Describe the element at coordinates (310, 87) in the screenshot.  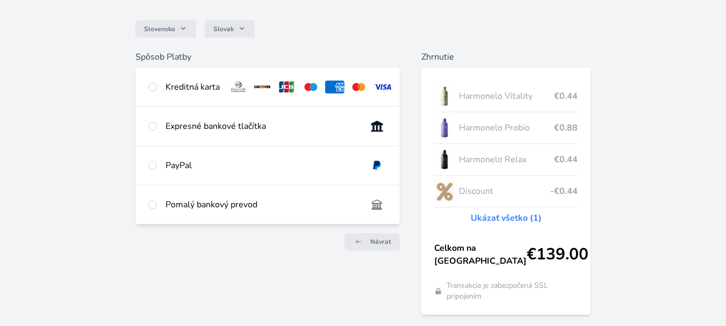
I see `img: maestro.svg` at that location.